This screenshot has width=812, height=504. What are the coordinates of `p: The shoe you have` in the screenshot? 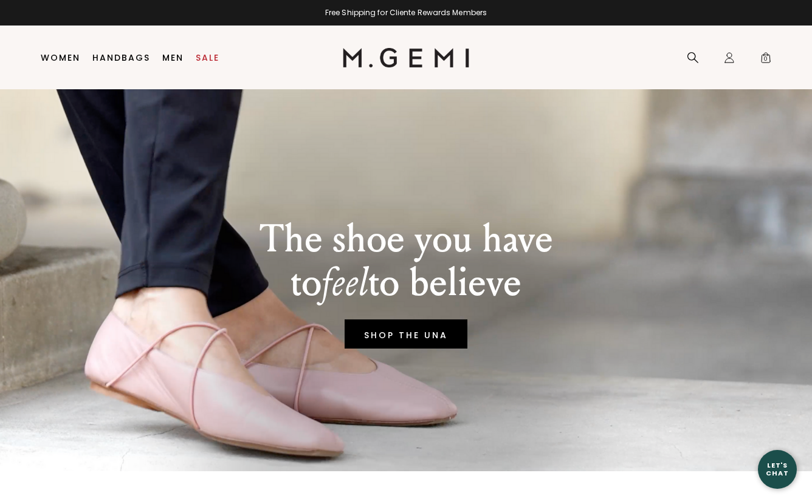 It's located at (406, 240).